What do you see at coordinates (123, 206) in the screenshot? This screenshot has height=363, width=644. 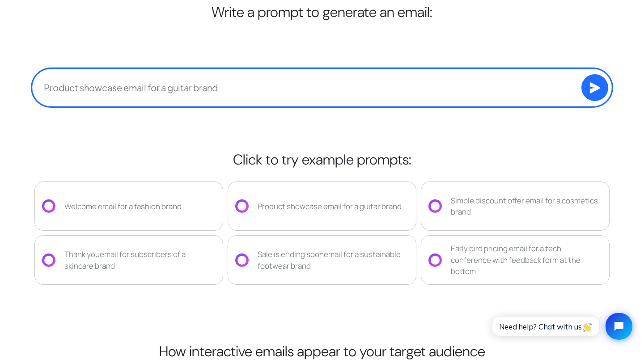 I see `div: Welcome email for a fashion brand` at bounding box center [123, 206].